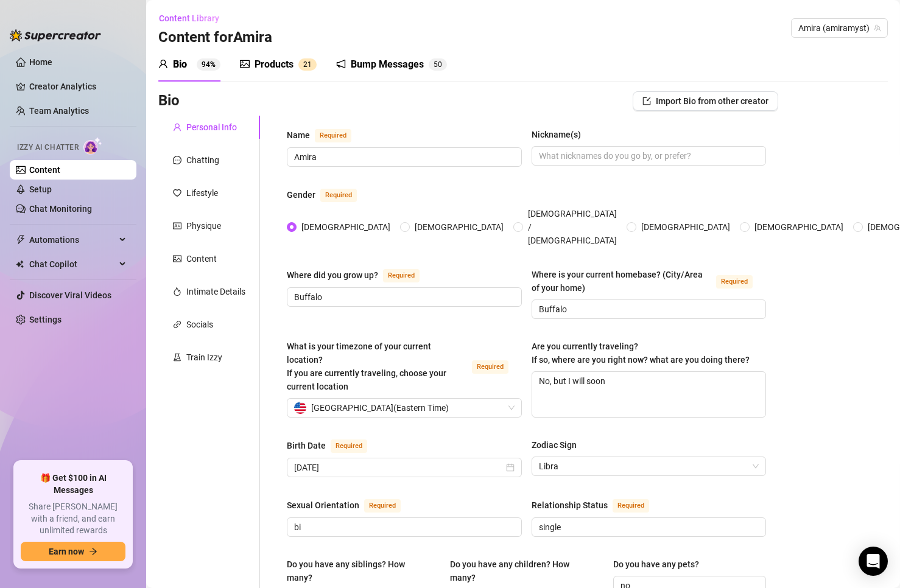 This screenshot has width=900, height=588. What do you see at coordinates (41, 62) in the screenshot?
I see `a: Home` at bounding box center [41, 62].